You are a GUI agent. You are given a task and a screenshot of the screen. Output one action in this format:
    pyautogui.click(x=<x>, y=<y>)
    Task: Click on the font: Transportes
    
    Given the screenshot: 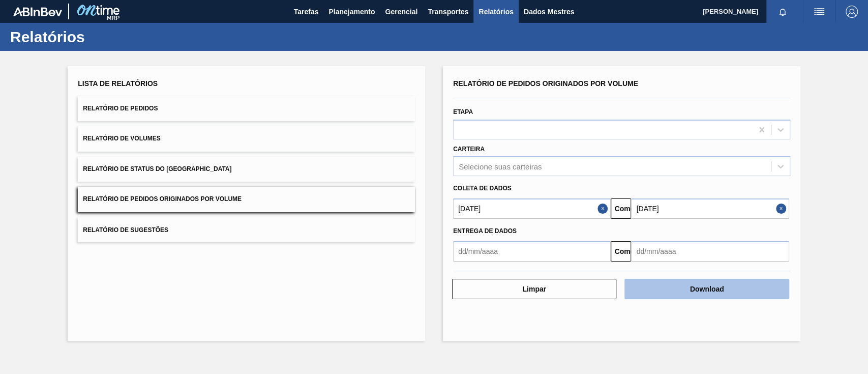 What is the action you would take?
    pyautogui.click(x=448, y=12)
    